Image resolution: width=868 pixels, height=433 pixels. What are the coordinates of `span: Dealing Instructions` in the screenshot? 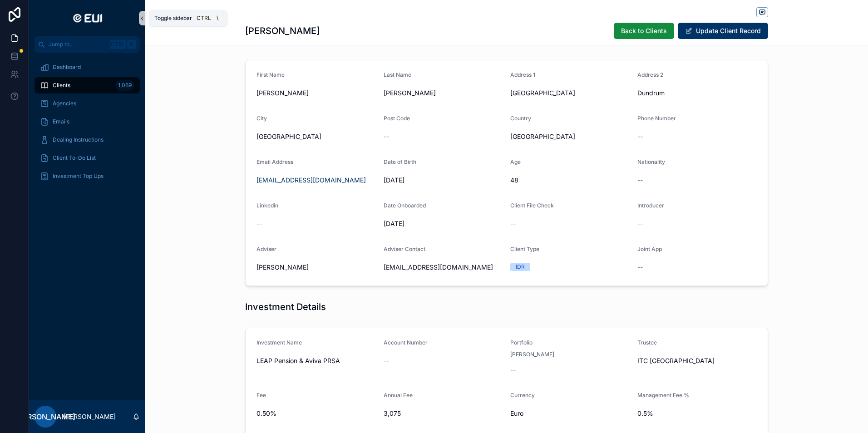 It's located at (78, 140).